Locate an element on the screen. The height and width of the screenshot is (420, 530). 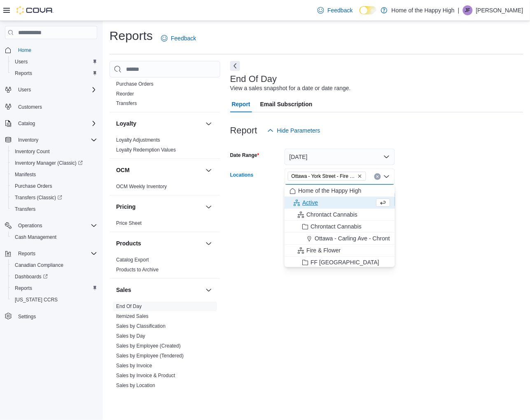
a: Reorder is located at coordinates (125, 94).